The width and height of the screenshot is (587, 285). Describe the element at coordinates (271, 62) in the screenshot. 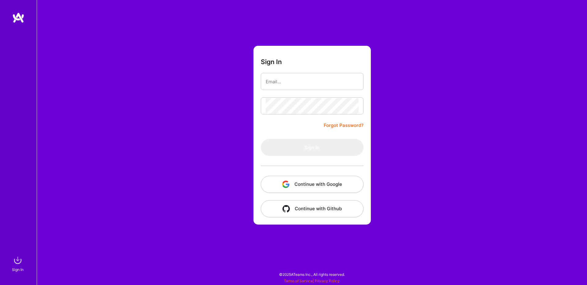

I see `h3: Sign In` at that location.